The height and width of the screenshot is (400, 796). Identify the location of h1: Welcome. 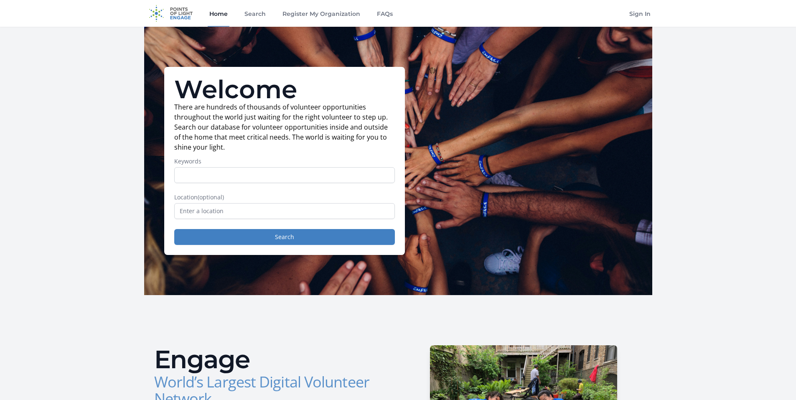
(284, 89).